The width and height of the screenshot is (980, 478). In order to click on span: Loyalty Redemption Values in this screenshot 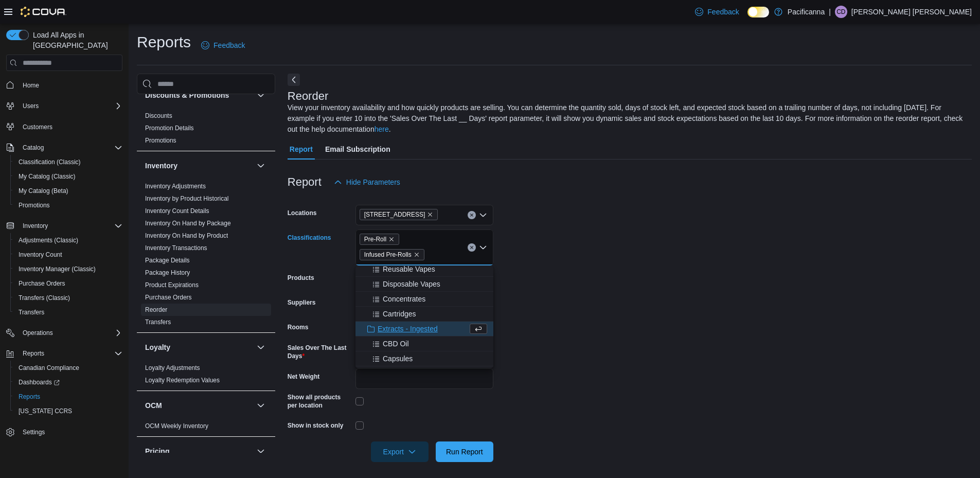, I will do `click(182, 381)`.